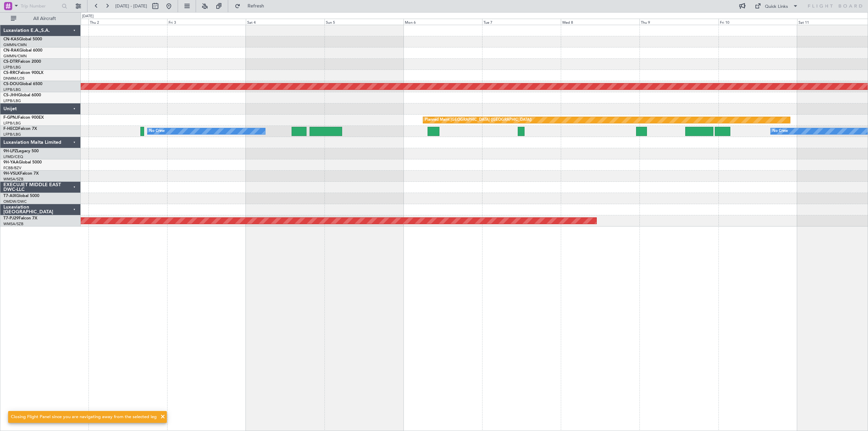 This screenshot has height=431, width=868. What do you see at coordinates (21, 173) in the screenshot?
I see `a: 9H-VSLKFalcon 7X` at bounding box center [21, 173].